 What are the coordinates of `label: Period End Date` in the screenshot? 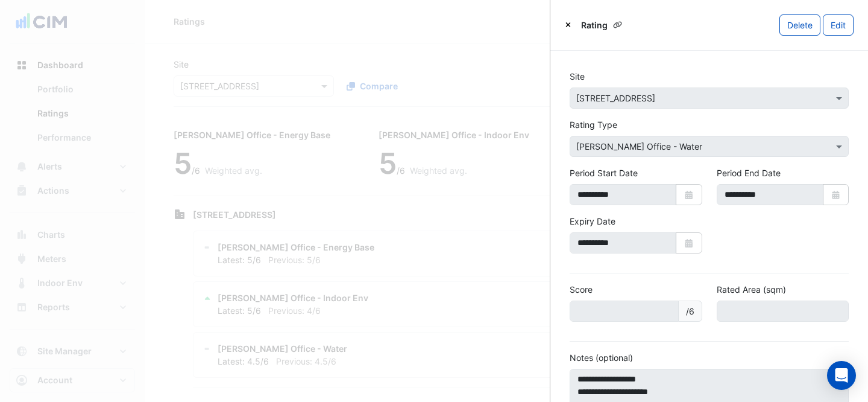 It's located at (749, 172).